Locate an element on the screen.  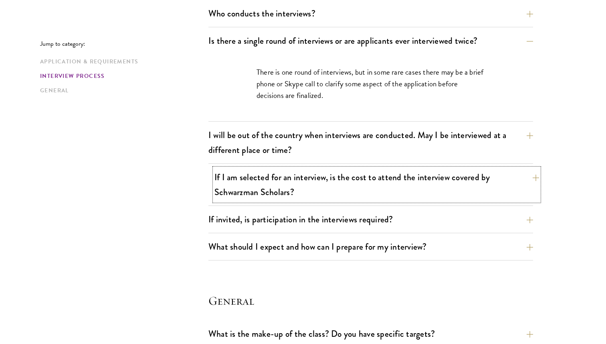
a: Interview Process is located at coordinates (122, 76).